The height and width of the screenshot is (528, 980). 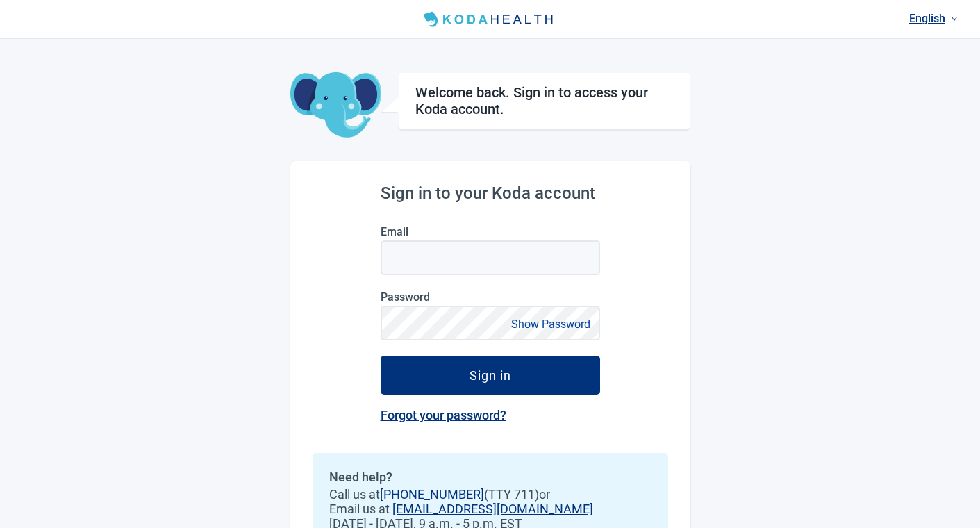 I want to click on button: Show Password, so click(x=551, y=323).